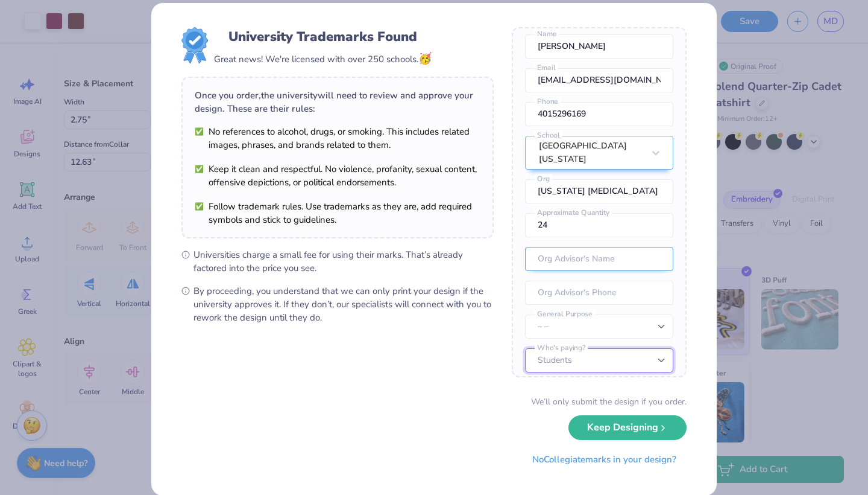 Image resolution: width=868 pixels, height=495 pixels. Describe the element at coordinates (600, 47) in the screenshot. I see `input: Name` at that location.